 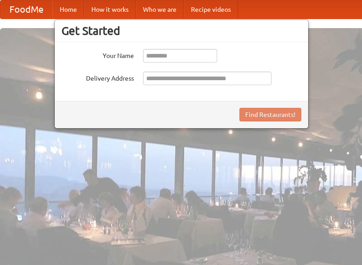 I want to click on a: How it works, so click(x=110, y=10).